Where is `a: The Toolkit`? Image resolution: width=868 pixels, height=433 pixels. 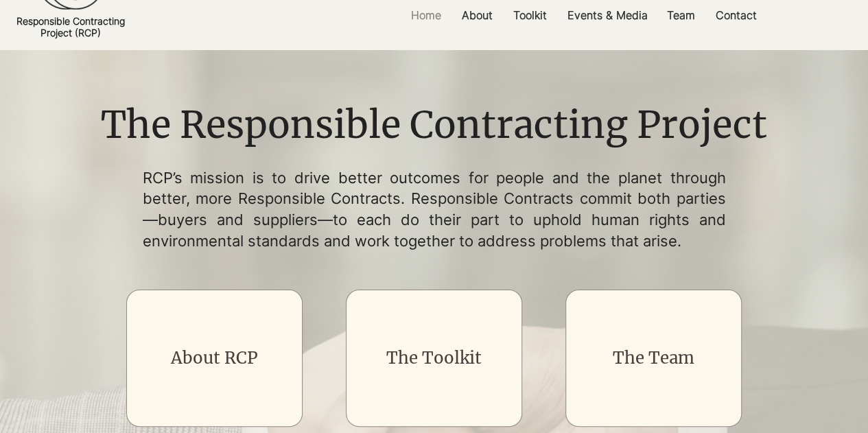 a: The Toolkit is located at coordinates (433, 357).